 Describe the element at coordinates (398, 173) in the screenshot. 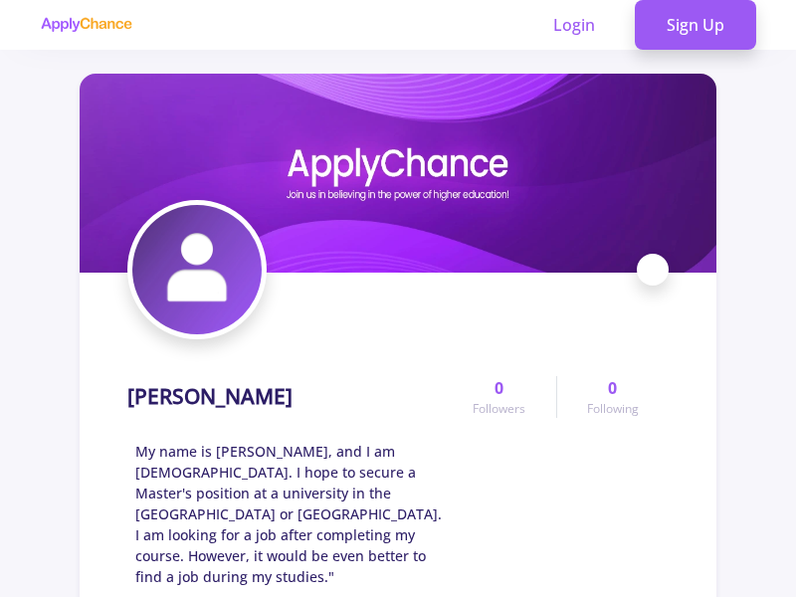

I see `img: SoheiL Shariaticover image` at that location.